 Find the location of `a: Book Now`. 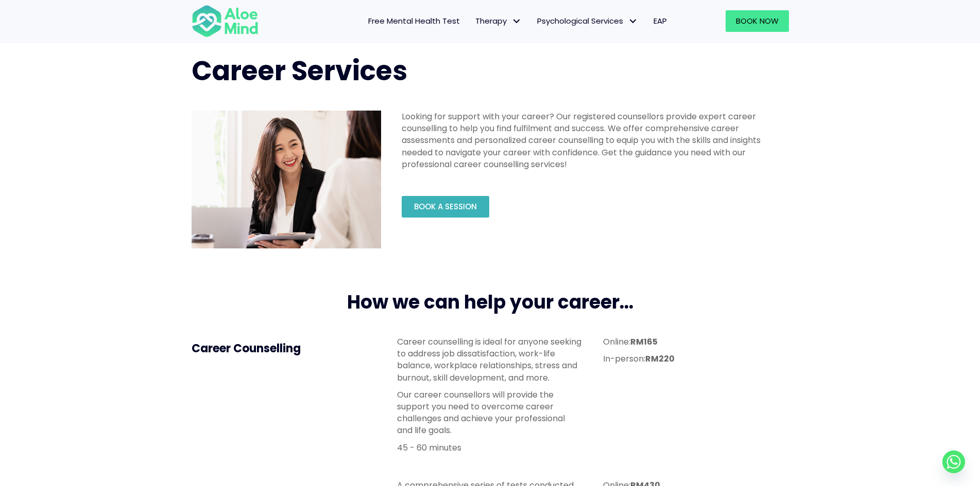

a: Book Now is located at coordinates (757, 21).